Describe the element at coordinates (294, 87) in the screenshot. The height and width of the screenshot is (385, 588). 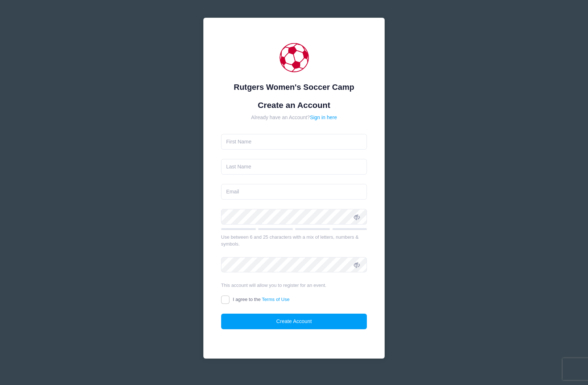
I see `div: Rutgers Women's Soccer Camp` at that location.